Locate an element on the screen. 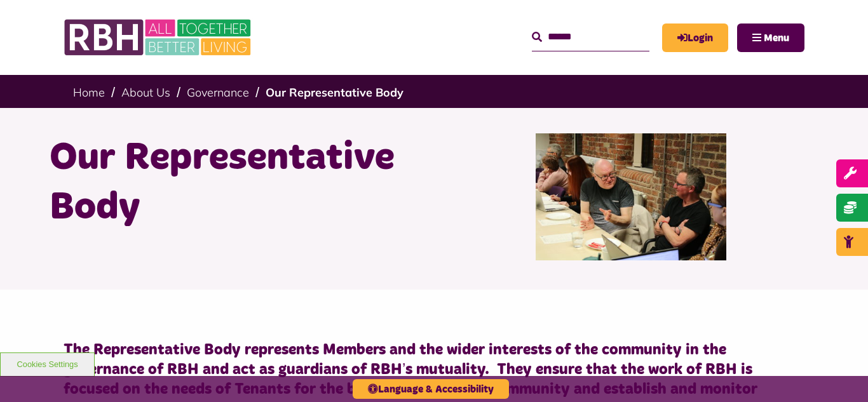  img: RBH is located at coordinates (159, 37).